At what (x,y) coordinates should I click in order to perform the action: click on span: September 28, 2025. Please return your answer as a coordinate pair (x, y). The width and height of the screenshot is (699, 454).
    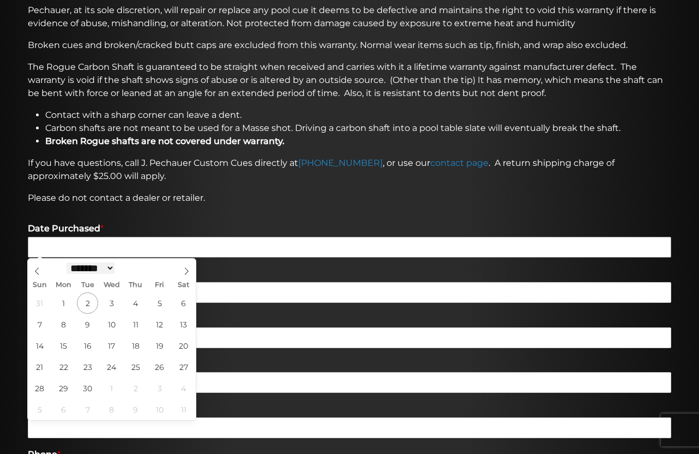
    Looking at the image, I should click on (39, 388).